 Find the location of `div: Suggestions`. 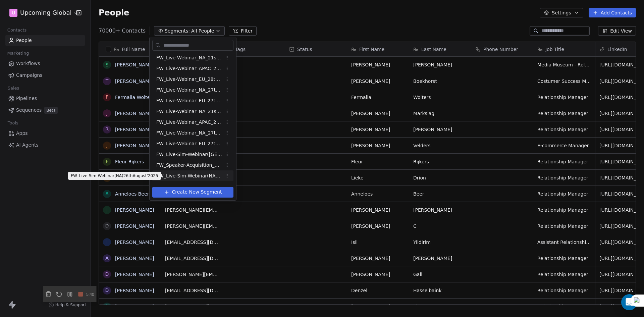

div: Suggestions is located at coordinates (193, 106).